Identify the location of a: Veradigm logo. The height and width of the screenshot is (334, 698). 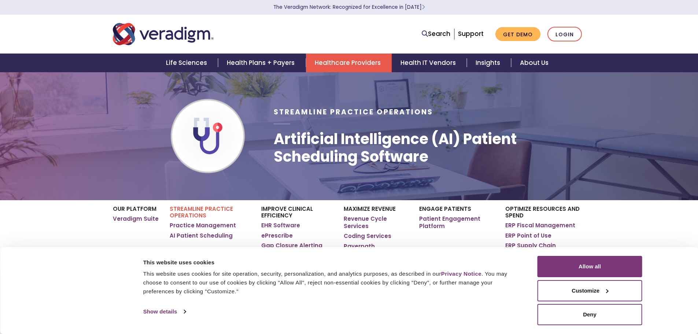
(163, 34).